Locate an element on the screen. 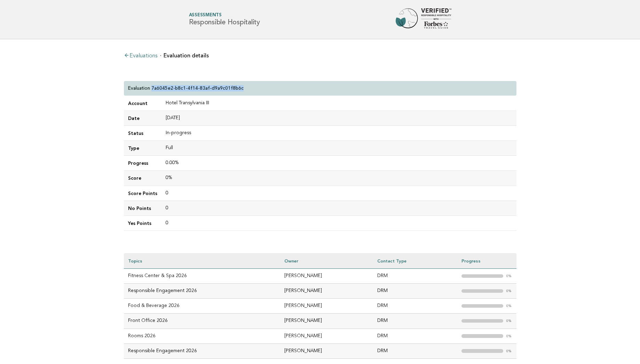  h1: Responsible Hospitality is located at coordinates (224, 19).